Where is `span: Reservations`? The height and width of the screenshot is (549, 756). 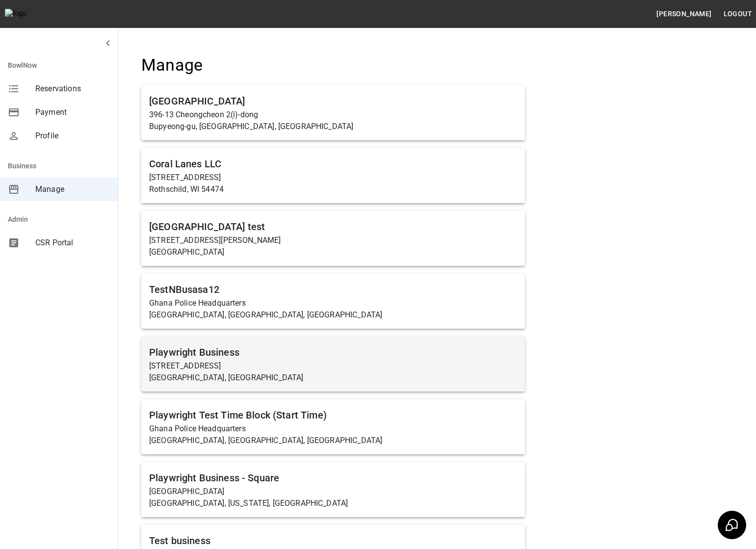
span: Reservations is located at coordinates (73, 89).